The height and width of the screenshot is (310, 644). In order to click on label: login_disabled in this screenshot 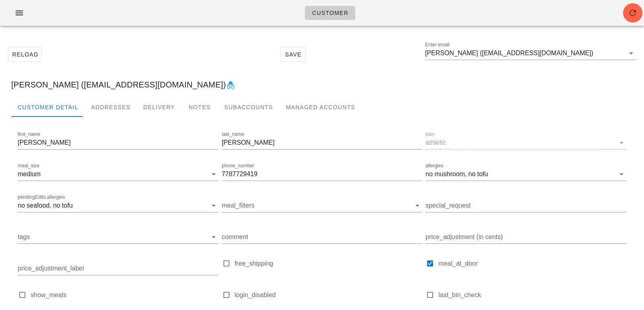, I will do `click(329, 295)`.